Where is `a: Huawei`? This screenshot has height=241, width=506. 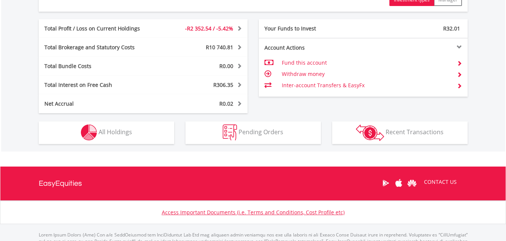 a: Huawei is located at coordinates (412, 183).